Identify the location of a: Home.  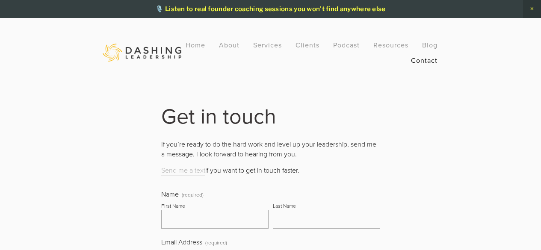
(195, 45).